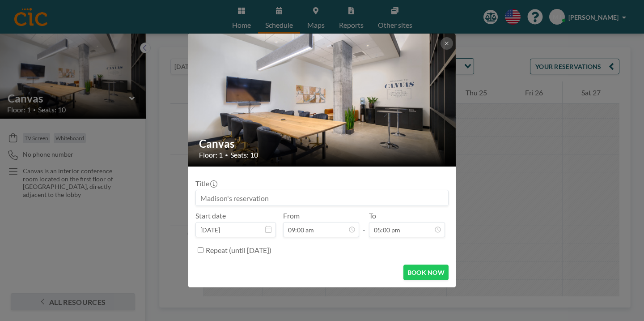  Describe the element at coordinates (426, 272) in the screenshot. I see `button: BOOK NOW` at that location.